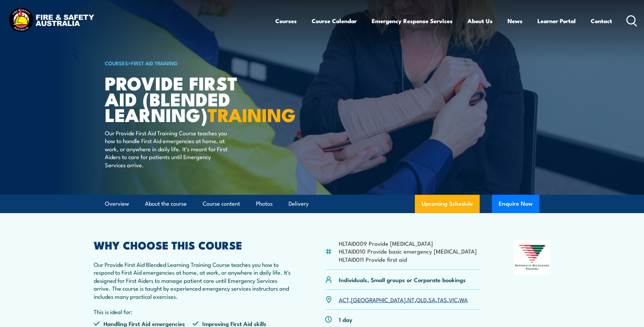 The width and height of the screenshot is (644, 327). What do you see at coordinates (432, 299) in the screenshot?
I see `a: SA` at bounding box center [432, 299].